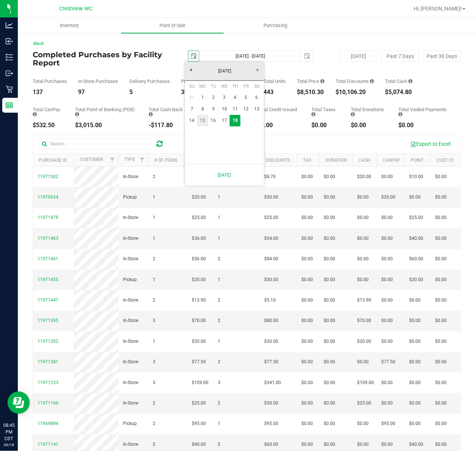 Image resolution: width=476 pixels, height=451 pixels. Describe the element at coordinates (154, 382) in the screenshot. I see `span: 5` at that location.